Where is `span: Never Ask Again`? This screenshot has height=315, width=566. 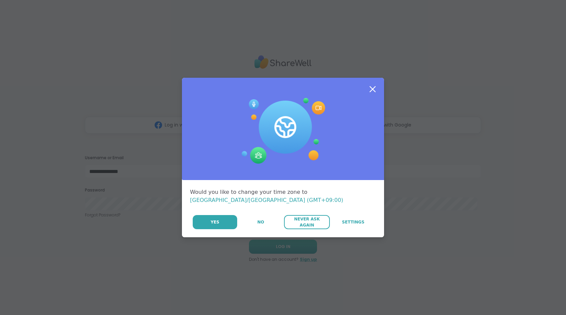
span: Never Ask Again is located at coordinates (306, 222).